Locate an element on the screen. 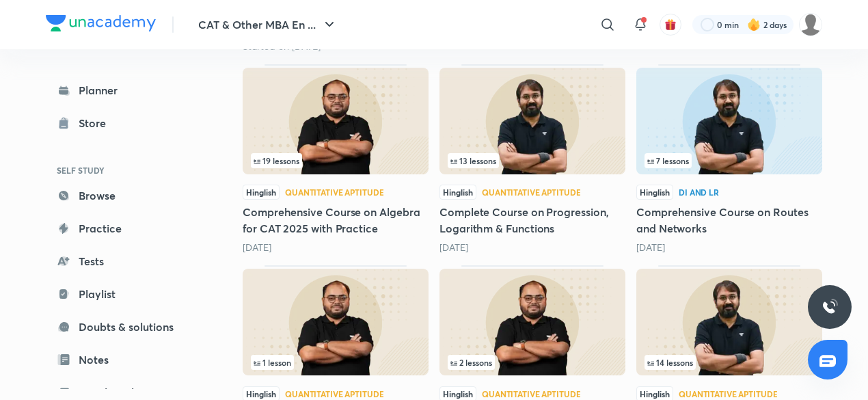 The height and width of the screenshot is (400, 868). h5: Complete Course on Progression, Logarithm & Functions is located at coordinates (533, 220).